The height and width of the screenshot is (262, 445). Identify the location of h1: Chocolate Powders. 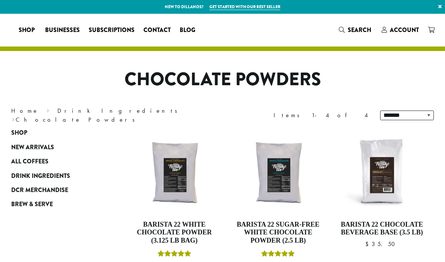
(223, 80).